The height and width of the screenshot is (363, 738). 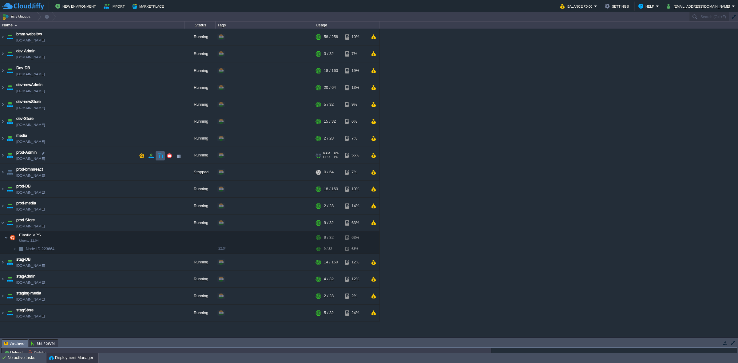 I want to click on div: Usage, so click(x=346, y=25).